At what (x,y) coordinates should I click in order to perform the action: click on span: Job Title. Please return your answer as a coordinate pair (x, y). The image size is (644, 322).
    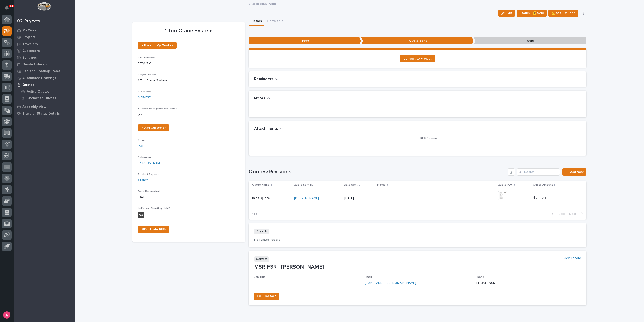
    Looking at the image, I should click on (260, 277).